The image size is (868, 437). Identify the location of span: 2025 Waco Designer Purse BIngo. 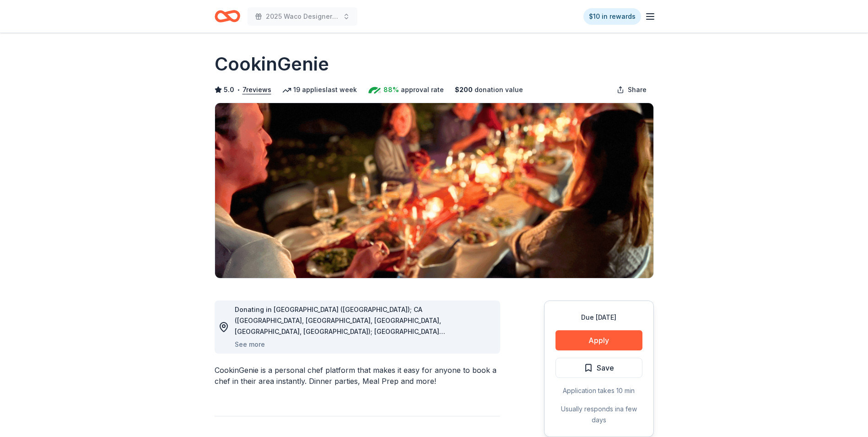
(303, 16).